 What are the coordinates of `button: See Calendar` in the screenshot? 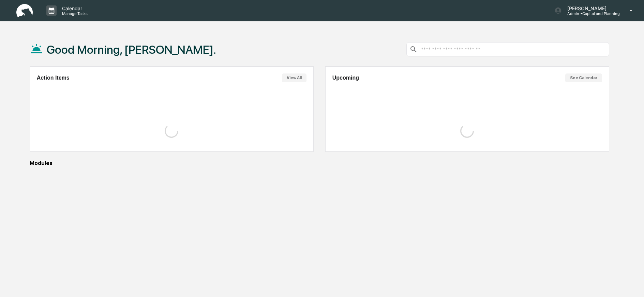 It's located at (584, 78).